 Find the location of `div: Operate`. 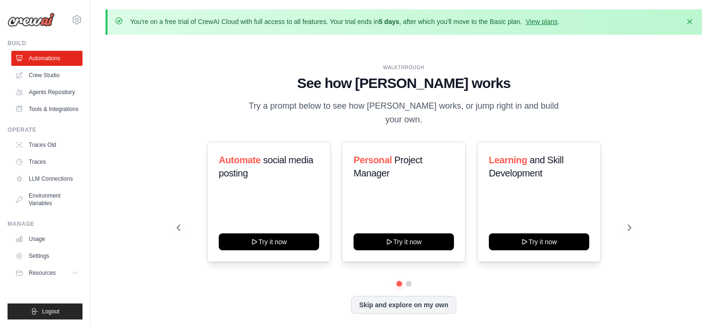

div: Operate is located at coordinates (45, 130).